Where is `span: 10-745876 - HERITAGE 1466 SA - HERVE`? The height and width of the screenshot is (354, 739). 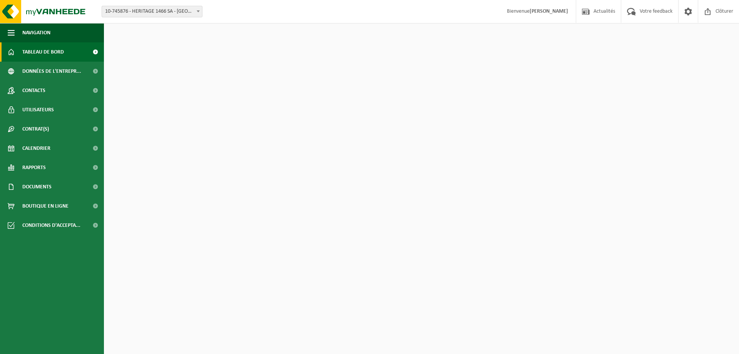 span: 10-745876 - HERITAGE 1466 SA - HERVE is located at coordinates (152, 12).